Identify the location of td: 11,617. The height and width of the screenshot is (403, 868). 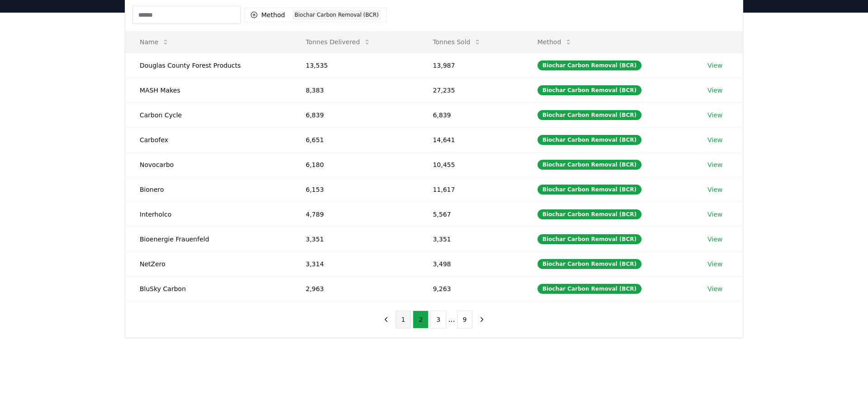
(470, 189).